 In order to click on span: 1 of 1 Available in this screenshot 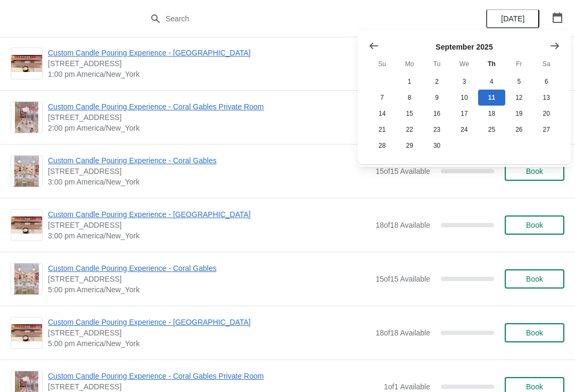, I will do `click(407, 386)`.